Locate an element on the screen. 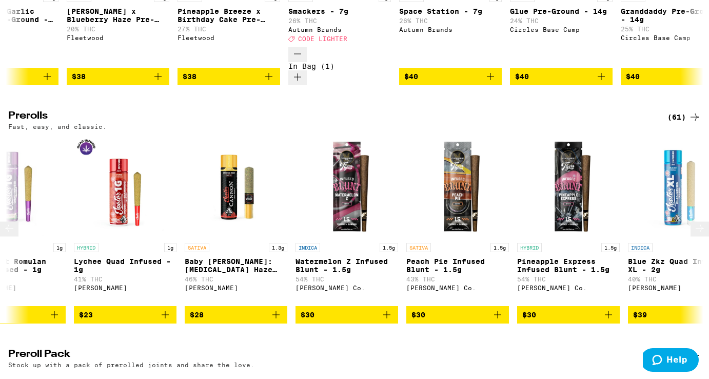 The height and width of the screenshot is (379, 709). p: Glue Pre-Ground - 14g is located at coordinates (561, 11).